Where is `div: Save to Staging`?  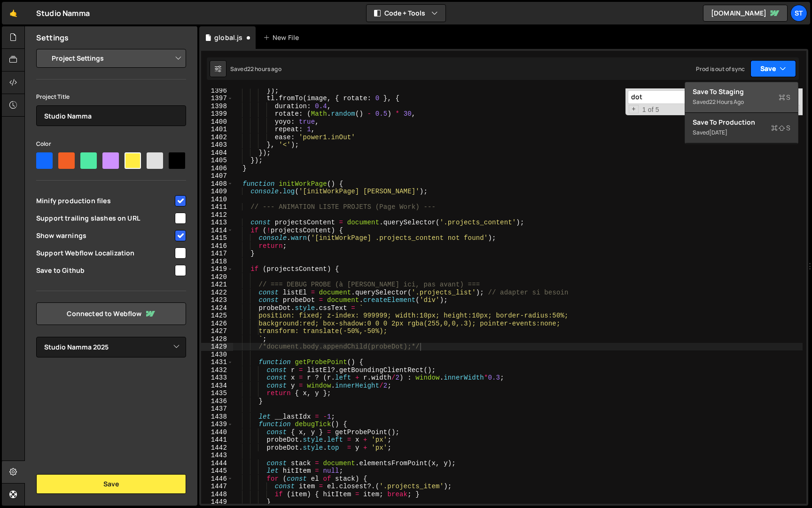 div: Save to Staging is located at coordinates (742, 92).